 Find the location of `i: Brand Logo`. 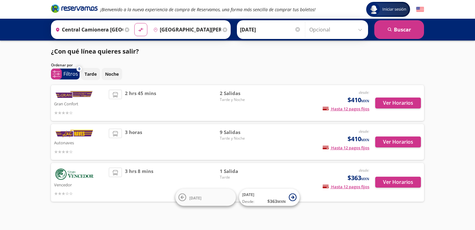

i: Brand Logo is located at coordinates (74, 8).